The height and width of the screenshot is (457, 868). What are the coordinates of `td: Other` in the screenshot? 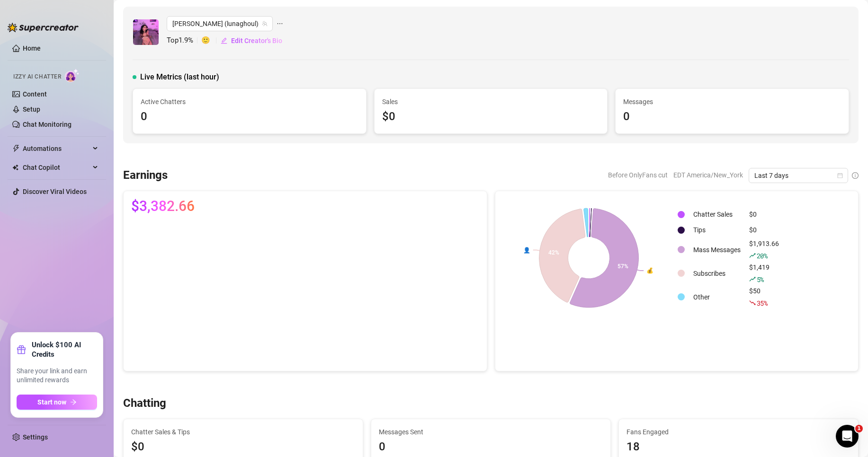 It's located at (717, 297).